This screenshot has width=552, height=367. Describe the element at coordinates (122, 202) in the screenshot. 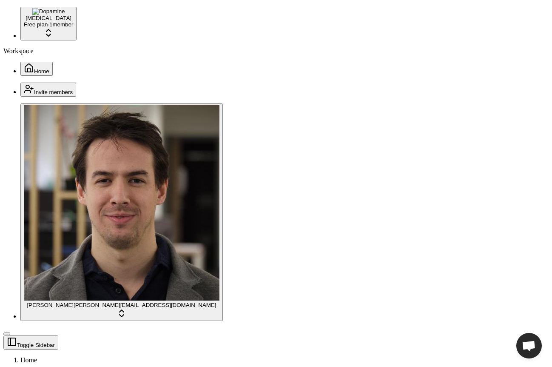

I see `img: Jonathan Beurel` at that location.